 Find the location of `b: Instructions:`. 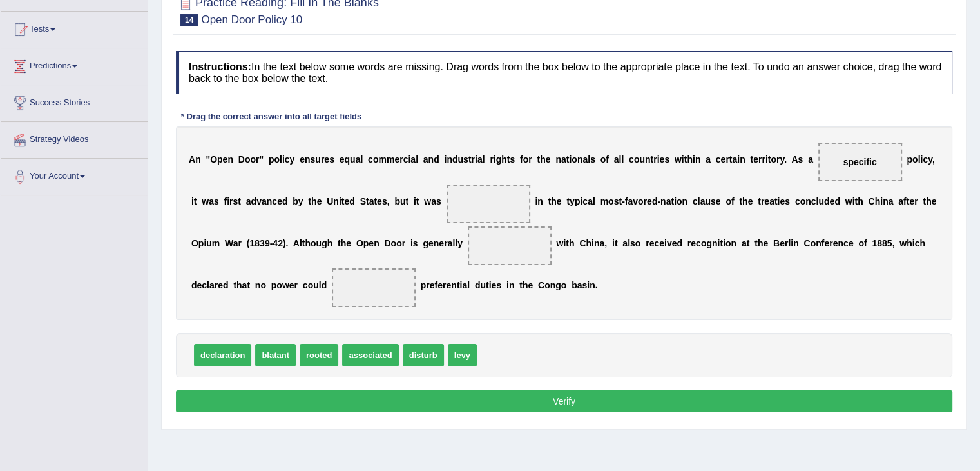

b: Instructions: is located at coordinates (220, 66).